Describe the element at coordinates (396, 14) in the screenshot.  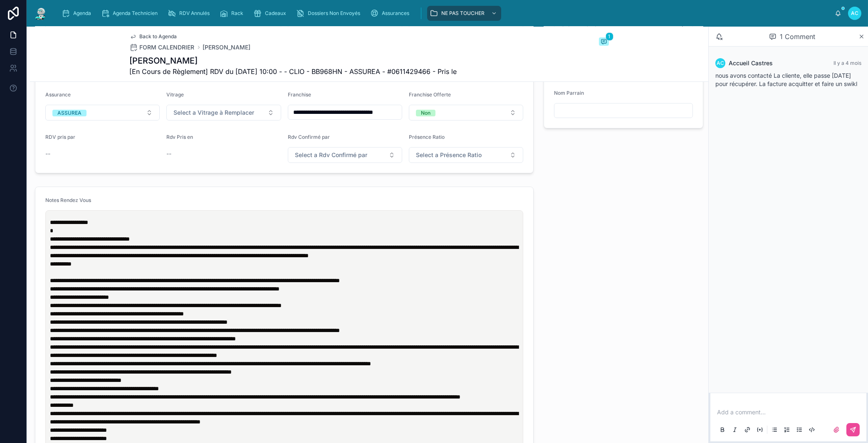
I see `span: Assurances` at that location.